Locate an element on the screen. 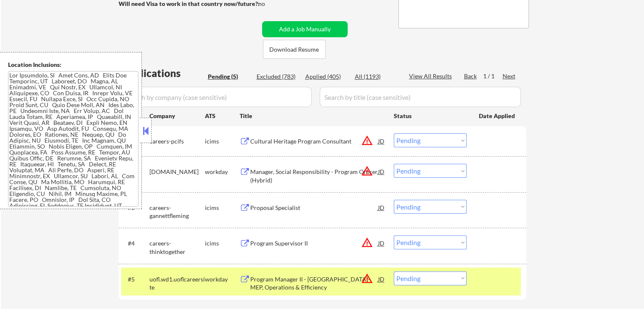 This screenshot has height=309, width=644. div: Proposal Specialist is located at coordinates (314, 208).